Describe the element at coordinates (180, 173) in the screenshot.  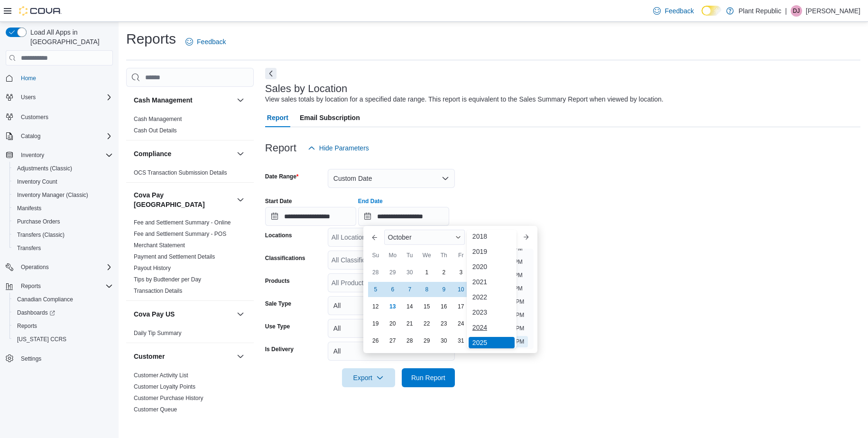
I see `a: OCS Transaction Submission Details` at that location.